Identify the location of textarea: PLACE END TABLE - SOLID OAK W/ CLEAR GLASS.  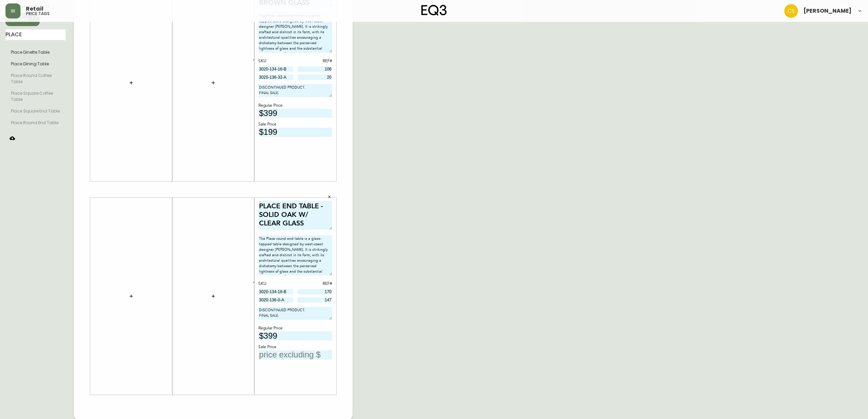
(295, 216).